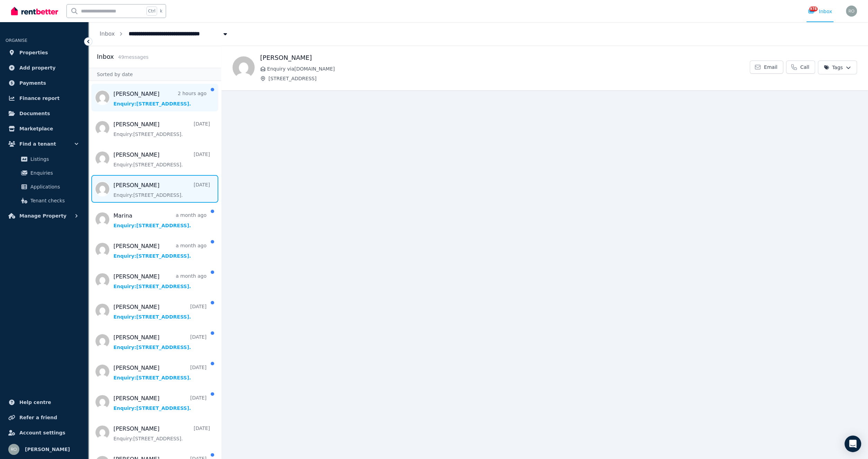  What do you see at coordinates (44, 187) in the screenshot?
I see `a: Applications` at bounding box center [44, 187].